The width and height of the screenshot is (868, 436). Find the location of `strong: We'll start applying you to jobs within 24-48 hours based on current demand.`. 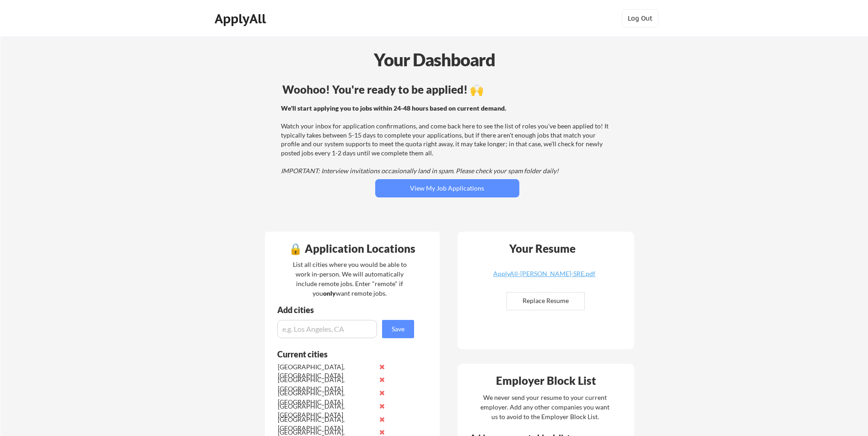

strong: We'll start applying you to jobs within 24-48 hours based on current demand. is located at coordinates (393, 108).